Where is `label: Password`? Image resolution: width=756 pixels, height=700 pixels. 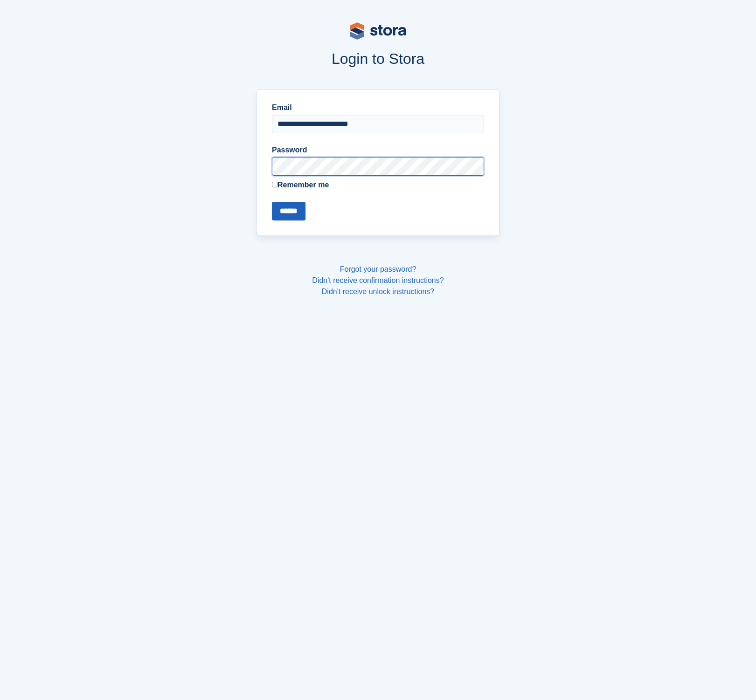 label: Password is located at coordinates (378, 150).